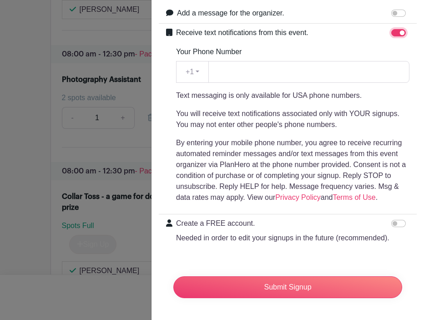  I want to click on label: Receive text notifications from this event., so click(242, 33).